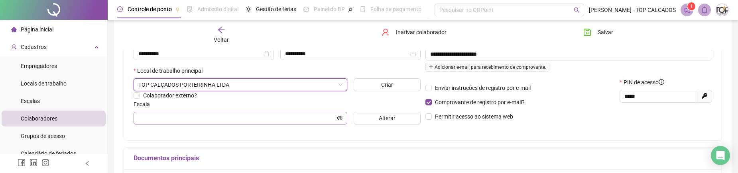  Describe the element at coordinates (248, 9) in the screenshot. I see `span: sun` at that location.